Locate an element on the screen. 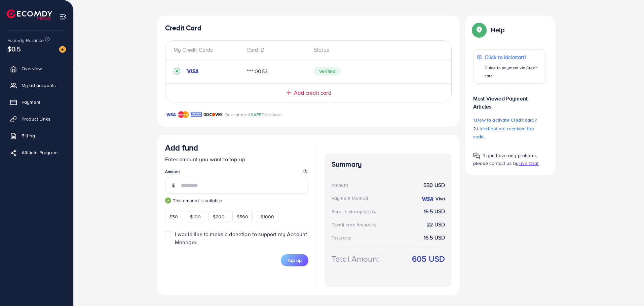 This screenshot has width=644, height=306. span: $500 is located at coordinates (242, 217).